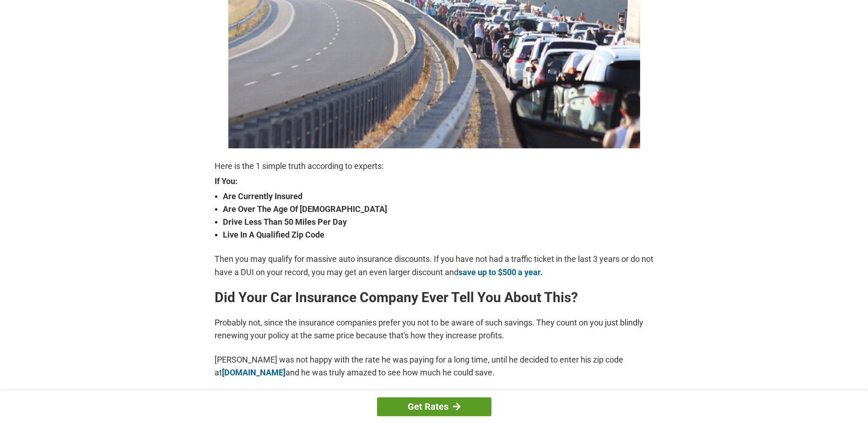 This screenshot has width=868, height=423. Describe the element at coordinates (438, 222) in the screenshot. I see `strong: Drive Less Than 50 Miles Per Day` at that location.